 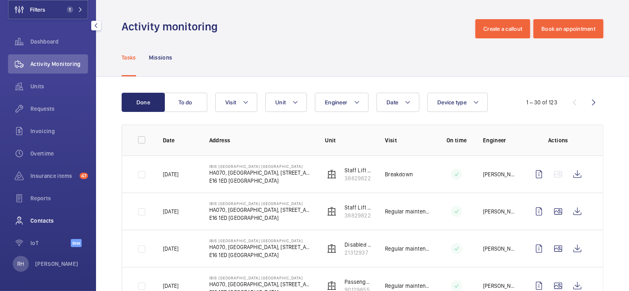 I want to click on span: Visit, so click(x=230, y=102).